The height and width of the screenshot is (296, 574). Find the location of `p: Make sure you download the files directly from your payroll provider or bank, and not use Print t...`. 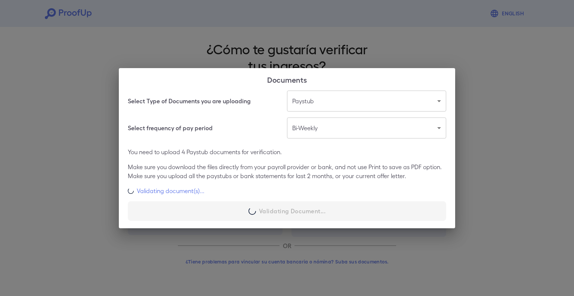

p: Make sure you download the files directly from your payroll provider or bank, and not use Print t... is located at coordinates (287, 171).